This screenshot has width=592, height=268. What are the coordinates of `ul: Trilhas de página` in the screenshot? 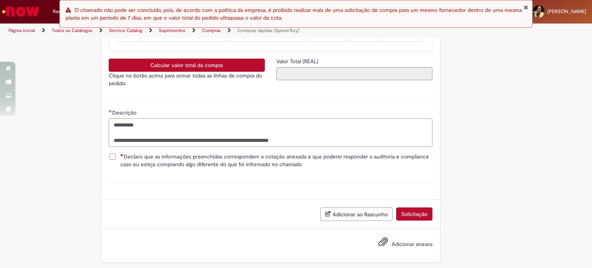 It's located at (197, 30).